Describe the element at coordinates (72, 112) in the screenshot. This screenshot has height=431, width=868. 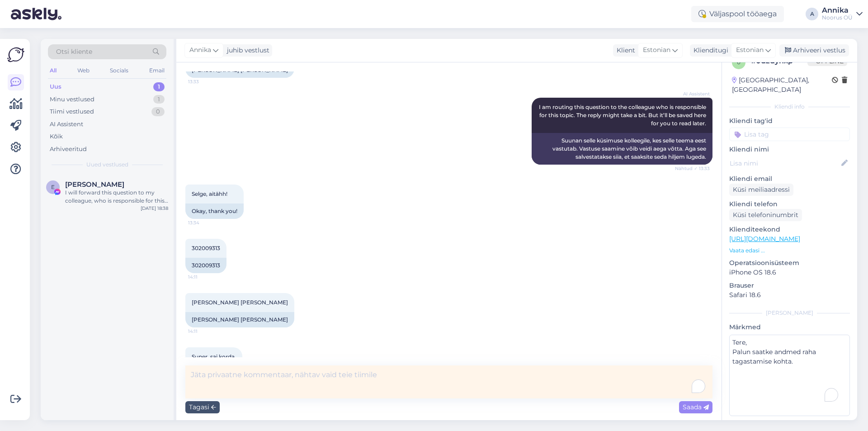
I see `div: Tiimi vestlused` at that location.